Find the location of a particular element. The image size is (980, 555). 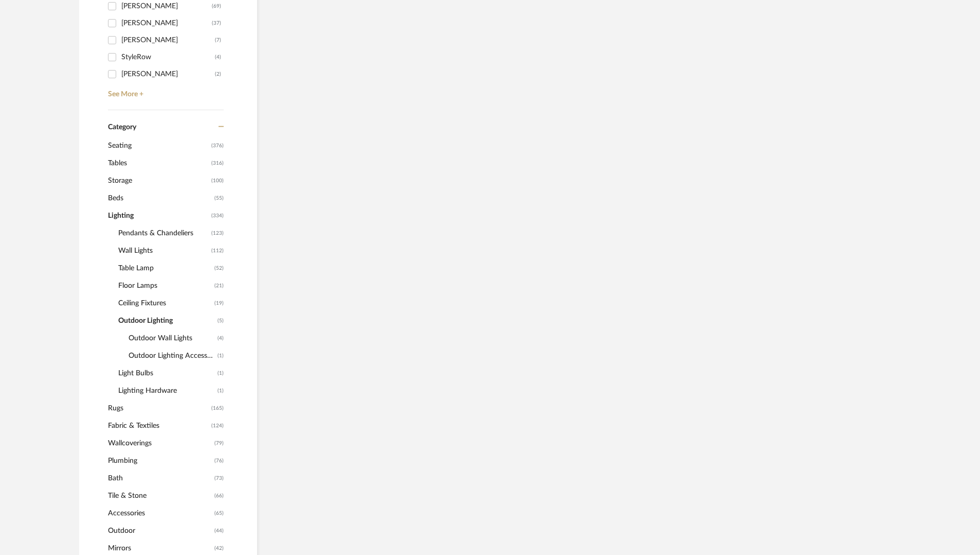

span: Floor Lamps is located at coordinates (165, 285).